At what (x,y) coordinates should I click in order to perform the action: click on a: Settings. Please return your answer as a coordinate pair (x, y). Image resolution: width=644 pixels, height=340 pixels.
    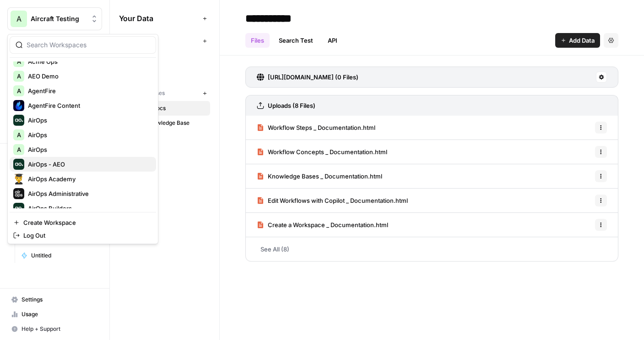
    Looking at the image, I should click on (54, 299).